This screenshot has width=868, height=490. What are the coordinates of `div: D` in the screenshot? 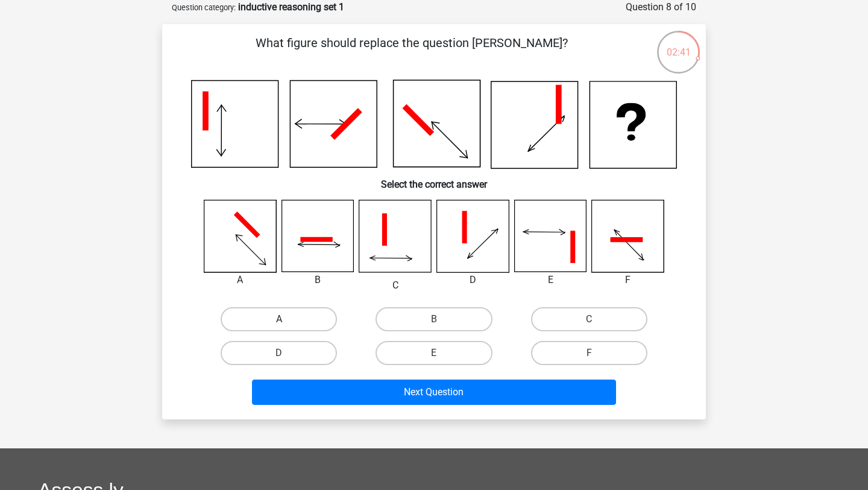 It's located at (472, 279).